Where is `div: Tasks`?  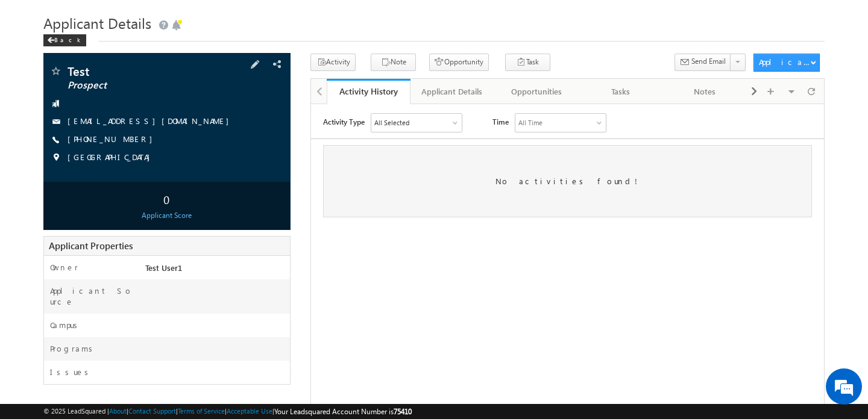 div: Tasks is located at coordinates (620, 91).